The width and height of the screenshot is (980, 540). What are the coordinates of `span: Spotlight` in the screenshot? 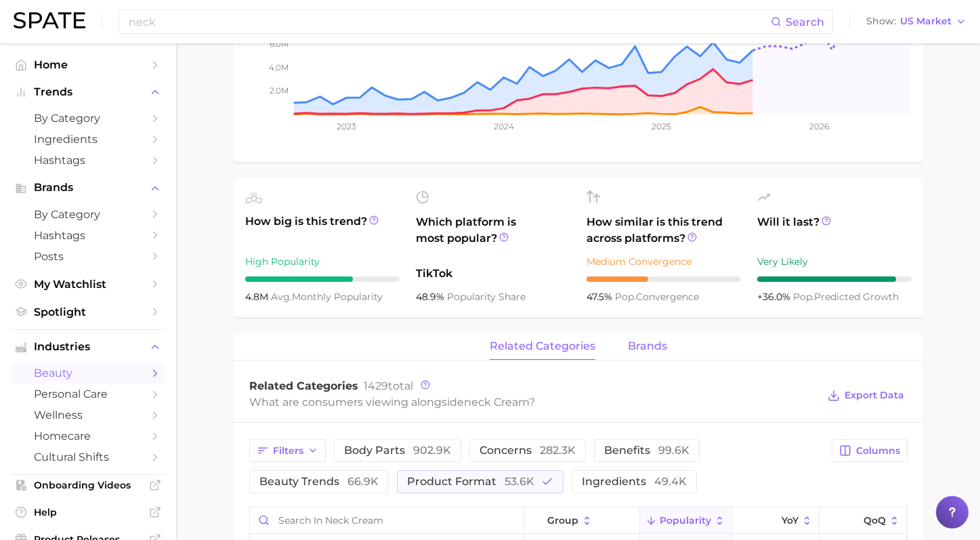 It's located at (88, 312).